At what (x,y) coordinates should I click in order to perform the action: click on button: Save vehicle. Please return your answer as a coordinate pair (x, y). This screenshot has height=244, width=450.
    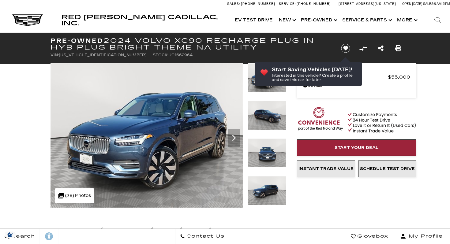
    Looking at the image, I should click on (345, 48).